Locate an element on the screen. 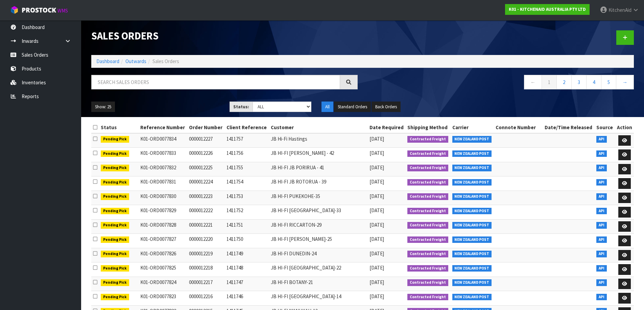 This screenshot has height=310, width=644. td: 0000012216 is located at coordinates (206, 298).